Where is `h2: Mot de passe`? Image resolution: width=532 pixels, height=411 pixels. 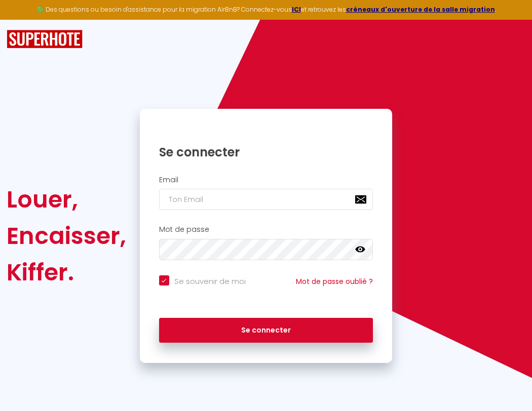
h2: Mot de passe is located at coordinates (266, 230).